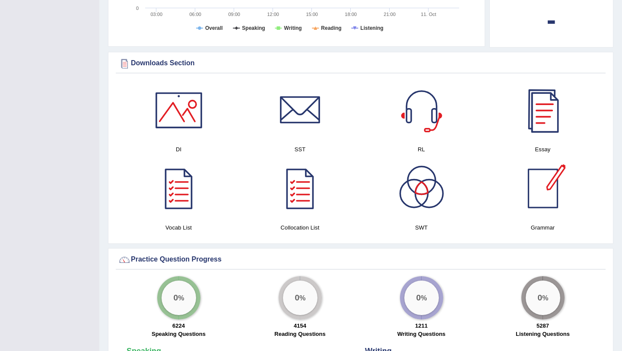  Describe the element at coordinates (361, 63) in the screenshot. I see `div: Downloads Section` at that location.